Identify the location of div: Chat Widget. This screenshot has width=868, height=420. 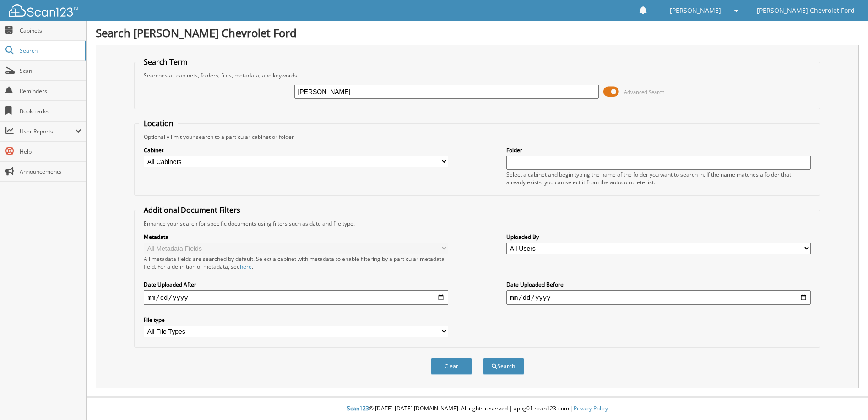
(846, 398).